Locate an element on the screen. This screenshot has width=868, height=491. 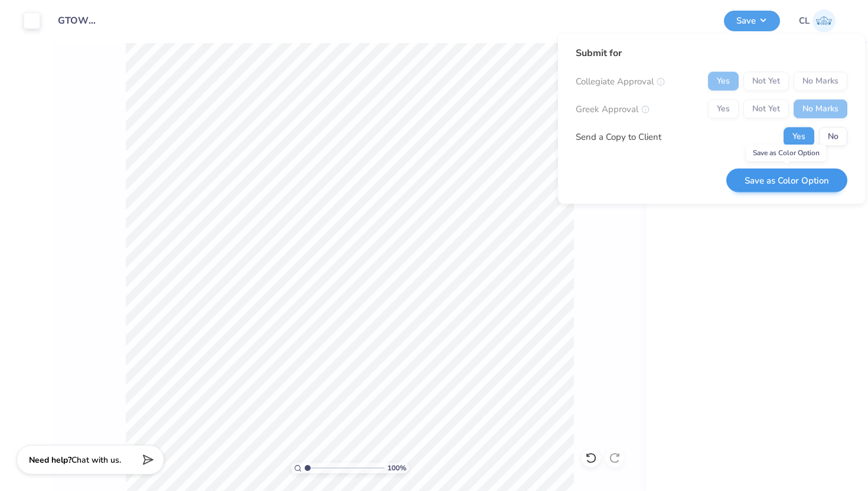
button: No is located at coordinates (833, 137).